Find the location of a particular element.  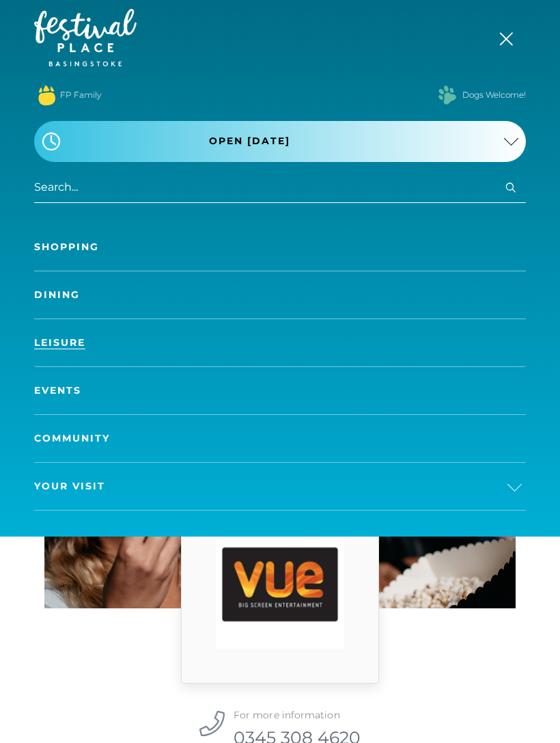

a: FP Family is located at coordinates (81, 95).